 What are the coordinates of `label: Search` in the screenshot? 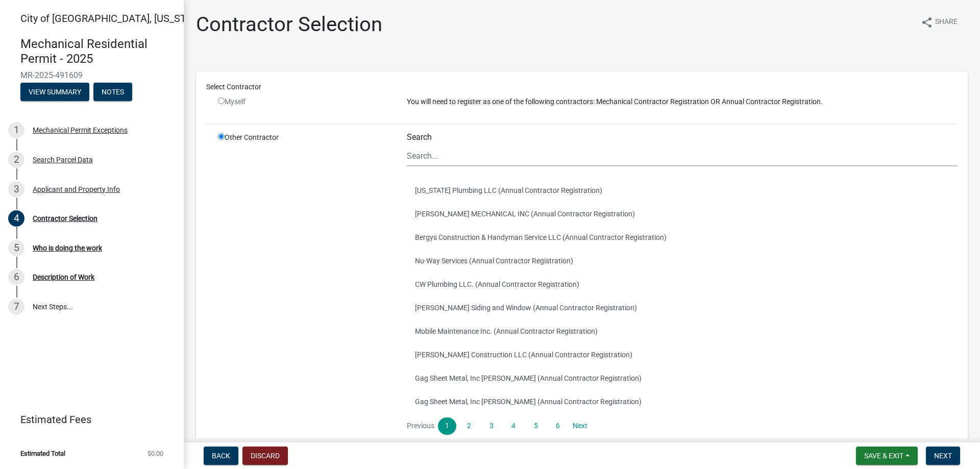 It's located at (419, 137).